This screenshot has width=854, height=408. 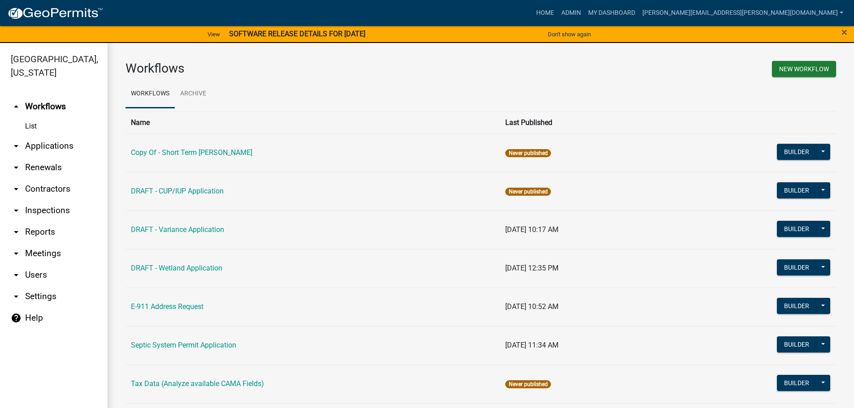 What do you see at coordinates (545, 13) in the screenshot?
I see `a: Home` at bounding box center [545, 13].